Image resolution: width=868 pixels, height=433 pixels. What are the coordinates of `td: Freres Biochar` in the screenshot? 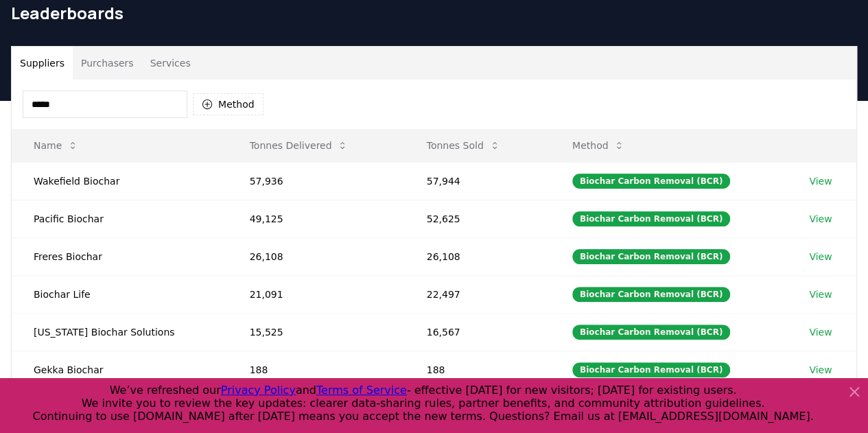 It's located at (119, 256).